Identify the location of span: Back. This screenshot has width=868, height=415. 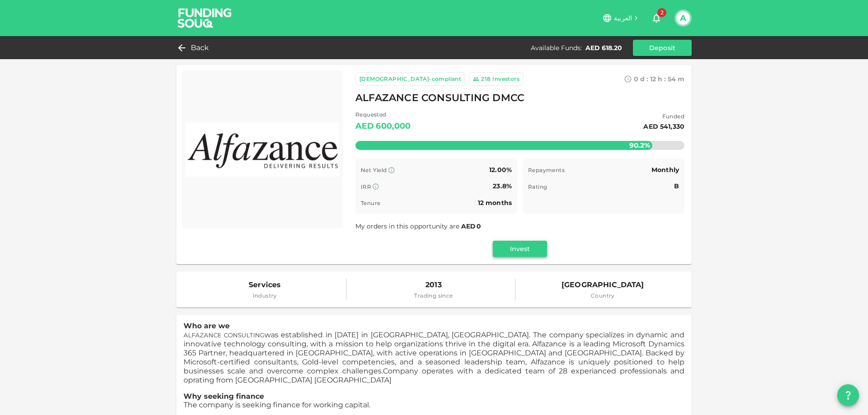
(200, 48).